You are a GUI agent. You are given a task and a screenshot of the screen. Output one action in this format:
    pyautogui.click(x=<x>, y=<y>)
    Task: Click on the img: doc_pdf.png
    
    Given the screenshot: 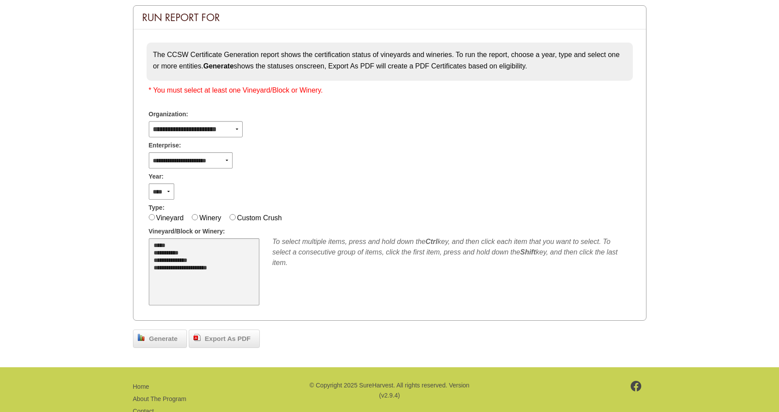 What is the action you would take?
    pyautogui.click(x=197, y=337)
    